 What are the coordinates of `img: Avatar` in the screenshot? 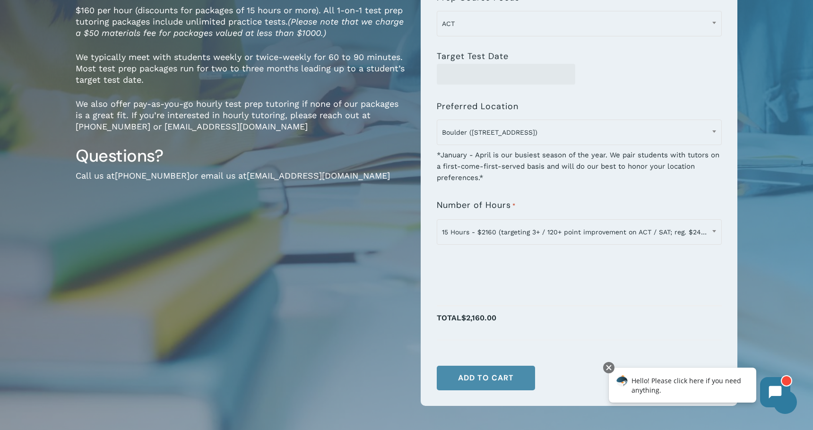 It's located at (23, 21).